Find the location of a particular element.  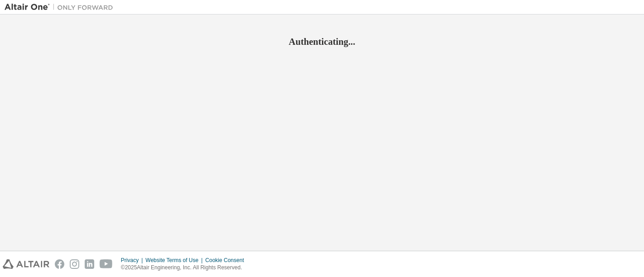

div: Cookie Consent is located at coordinates (227, 260).